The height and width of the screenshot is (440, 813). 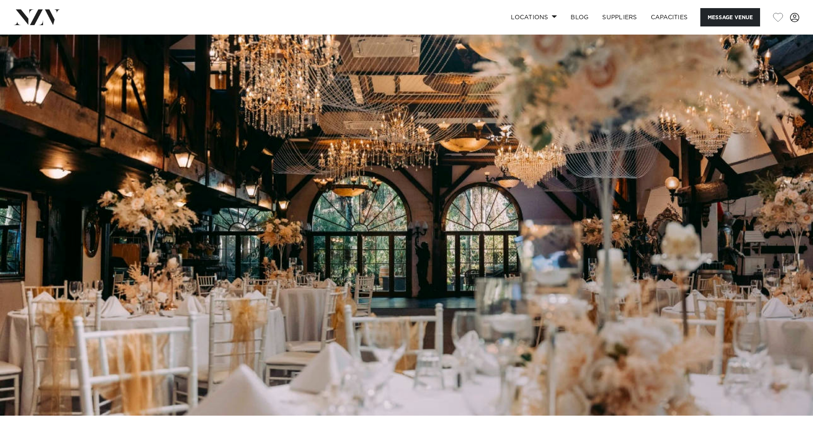 I want to click on a: BLOG, so click(x=580, y=17).